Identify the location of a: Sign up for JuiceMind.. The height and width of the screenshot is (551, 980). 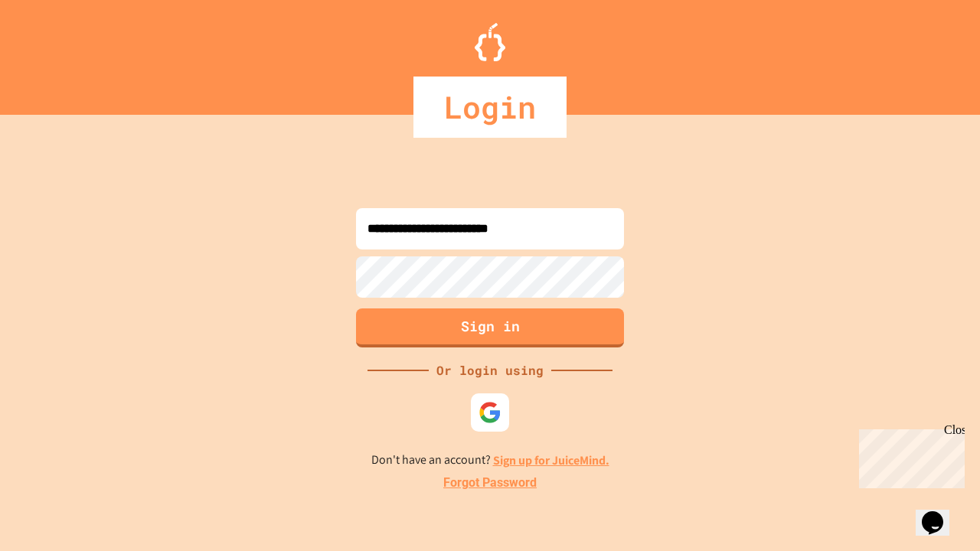
(551, 460).